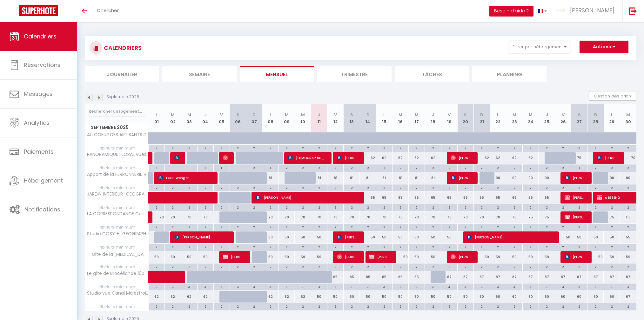 The width and height of the screenshot is (644, 320). Describe the element at coordinates (189, 118) in the screenshot. I see `th: 03` at that location.